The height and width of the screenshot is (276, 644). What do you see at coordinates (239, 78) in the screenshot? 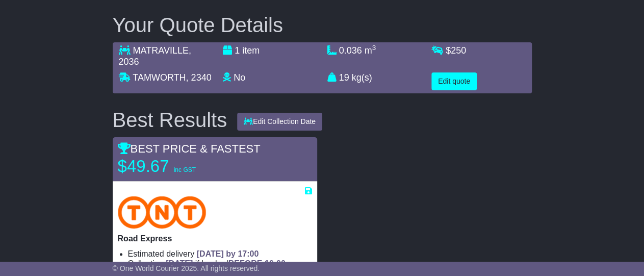
I see `span: No` at bounding box center [239, 78].